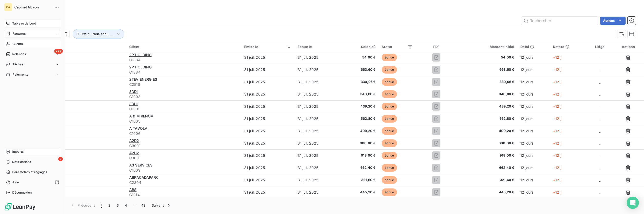  Describe the element at coordinates (32, 74) in the screenshot. I see `a: Paiements` at that location.